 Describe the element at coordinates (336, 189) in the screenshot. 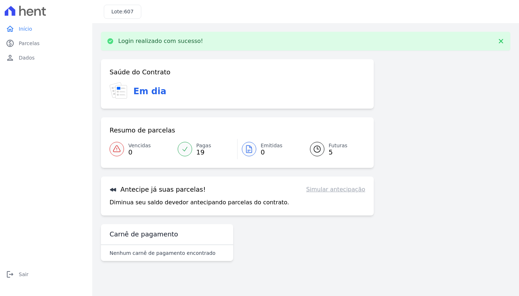

I see `a: Simular antecipação` at that location.